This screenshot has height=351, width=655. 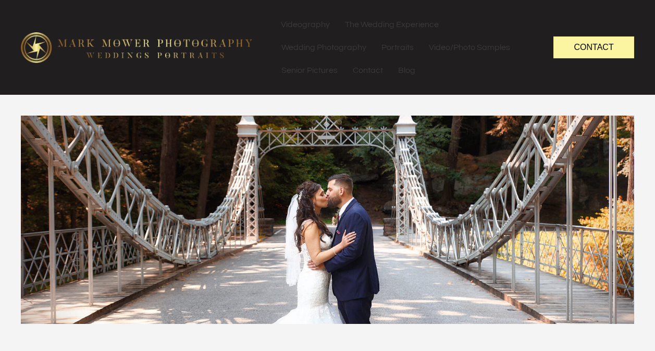 I want to click on a: Blog, so click(x=406, y=70).